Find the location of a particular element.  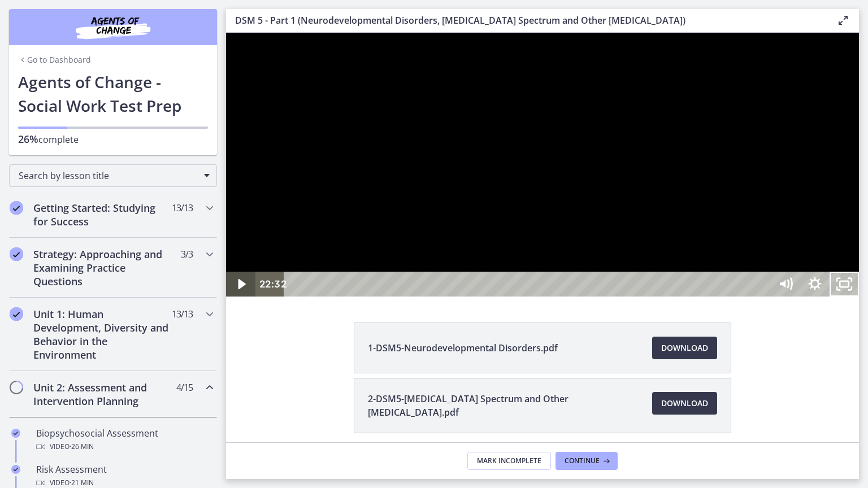

a: Go to Dashboard is located at coordinates (54, 60).